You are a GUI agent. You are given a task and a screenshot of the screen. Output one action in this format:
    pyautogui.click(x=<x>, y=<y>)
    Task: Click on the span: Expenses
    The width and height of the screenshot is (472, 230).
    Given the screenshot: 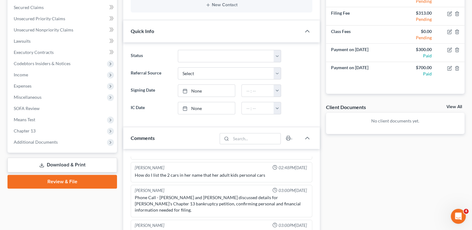 What is the action you would take?
    pyautogui.click(x=22, y=86)
    